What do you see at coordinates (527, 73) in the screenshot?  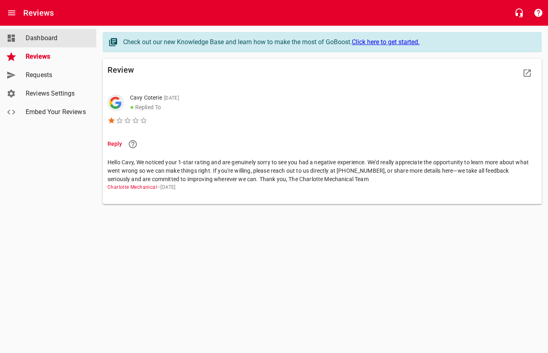 I see `a: View Review Site` at bounding box center [527, 73].